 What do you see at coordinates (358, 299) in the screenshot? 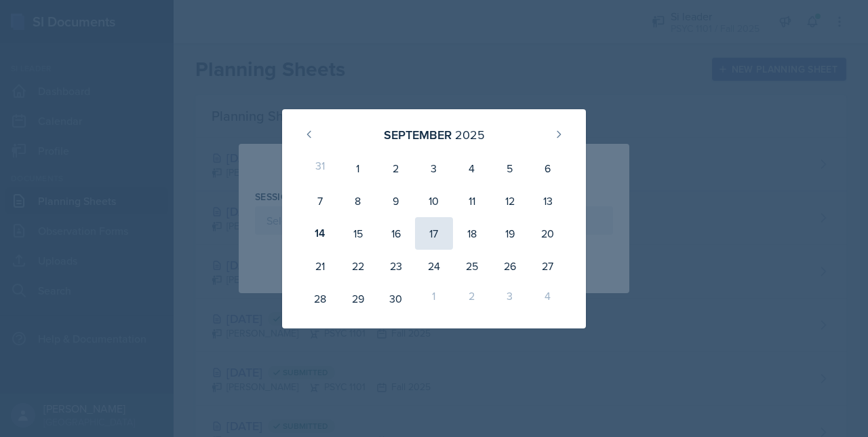
I see `div: 29` at bounding box center [358, 299].